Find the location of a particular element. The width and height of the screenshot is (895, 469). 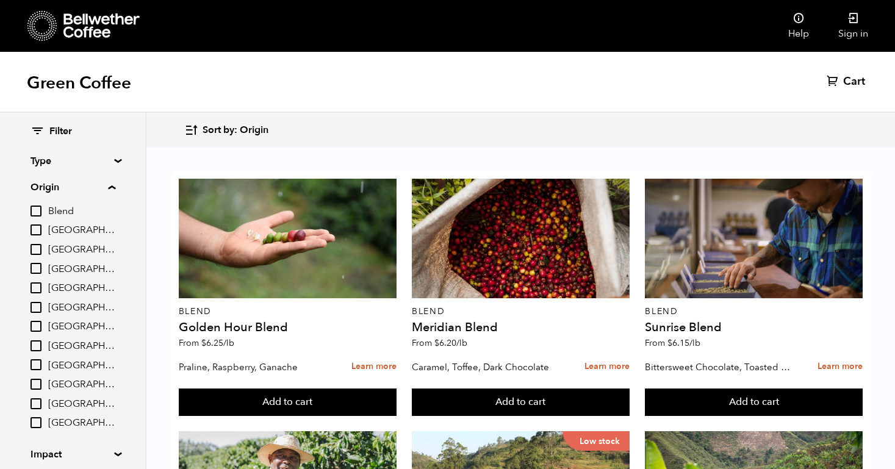

bdi: 6.20 is located at coordinates (451, 343).